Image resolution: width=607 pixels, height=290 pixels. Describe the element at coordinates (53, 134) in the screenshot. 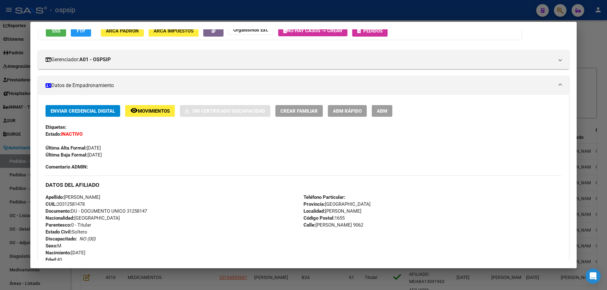

I see `strong: Estado:` at that location.